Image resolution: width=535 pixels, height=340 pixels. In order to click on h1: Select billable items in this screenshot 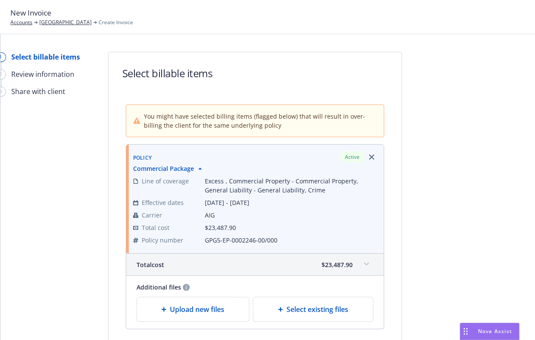, I will do `click(167, 73)`.